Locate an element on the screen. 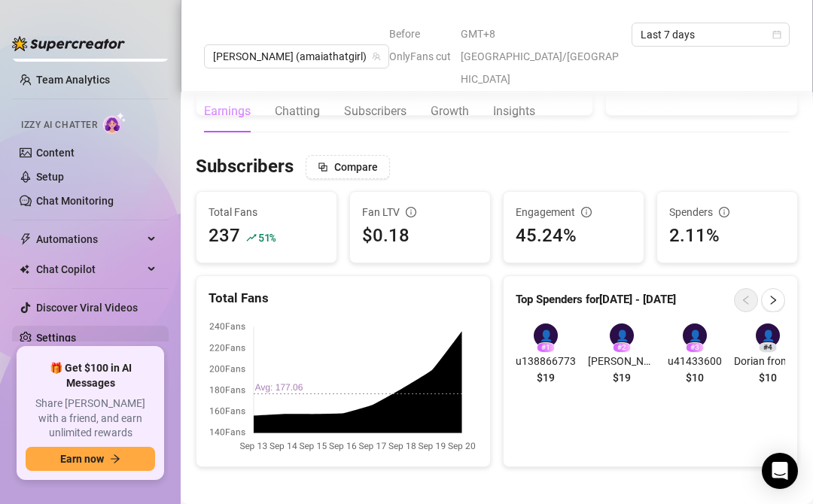 This screenshot has width=813, height=504. span: u41433600 is located at coordinates (694, 361).